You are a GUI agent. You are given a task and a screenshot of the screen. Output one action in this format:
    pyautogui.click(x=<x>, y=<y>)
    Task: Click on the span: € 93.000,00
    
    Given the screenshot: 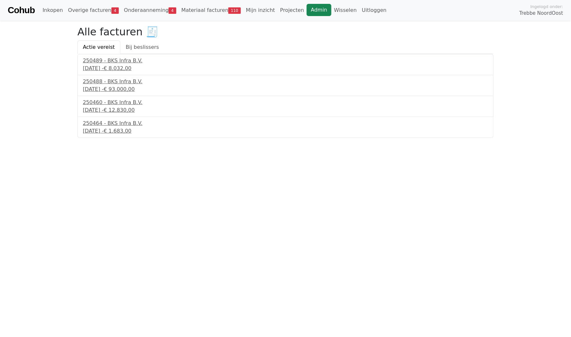 What is the action you would take?
    pyautogui.click(x=119, y=89)
    